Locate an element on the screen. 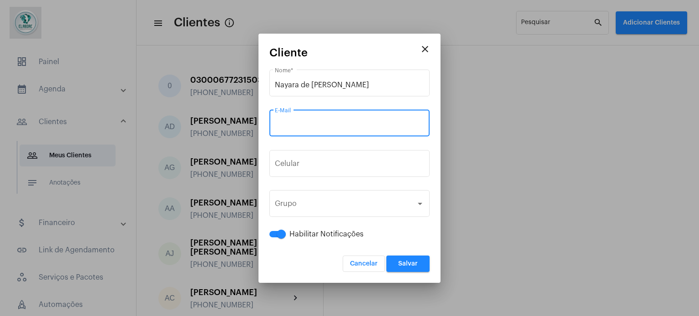 The width and height of the screenshot is (699, 316). button: Salvar is located at coordinates (408, 264).